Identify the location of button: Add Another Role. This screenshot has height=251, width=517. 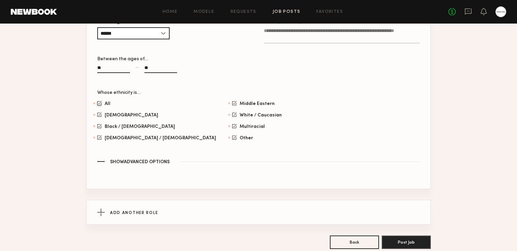
(258, 212).